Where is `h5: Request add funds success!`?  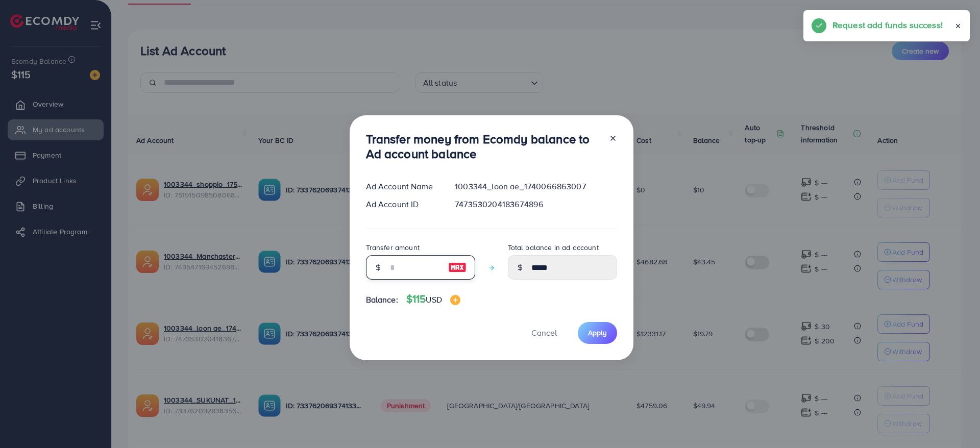
h5: Request add funds success! is located at coordinates (887, 25).